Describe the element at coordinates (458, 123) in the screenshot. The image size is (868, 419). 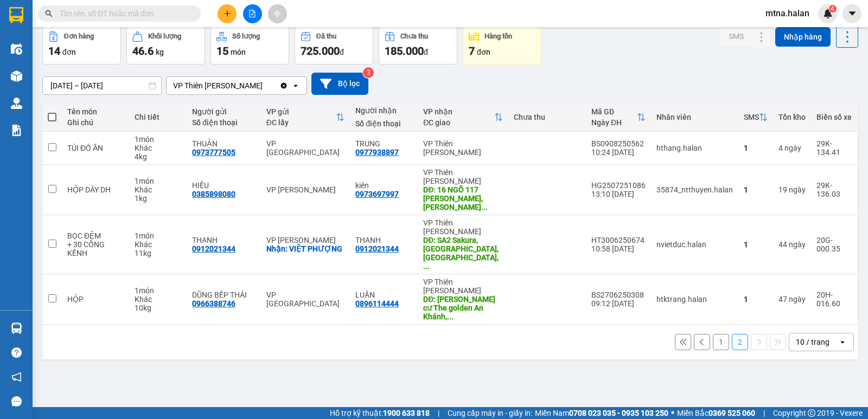
I see `div: ĐC giao` at that location.